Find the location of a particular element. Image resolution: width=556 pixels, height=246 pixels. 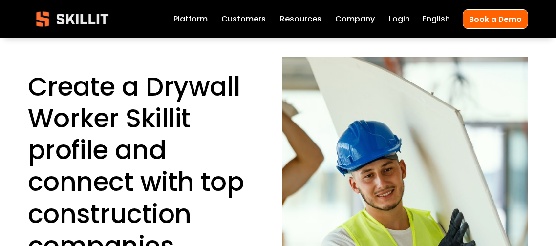

span: English is located at coordinates (437, 19).